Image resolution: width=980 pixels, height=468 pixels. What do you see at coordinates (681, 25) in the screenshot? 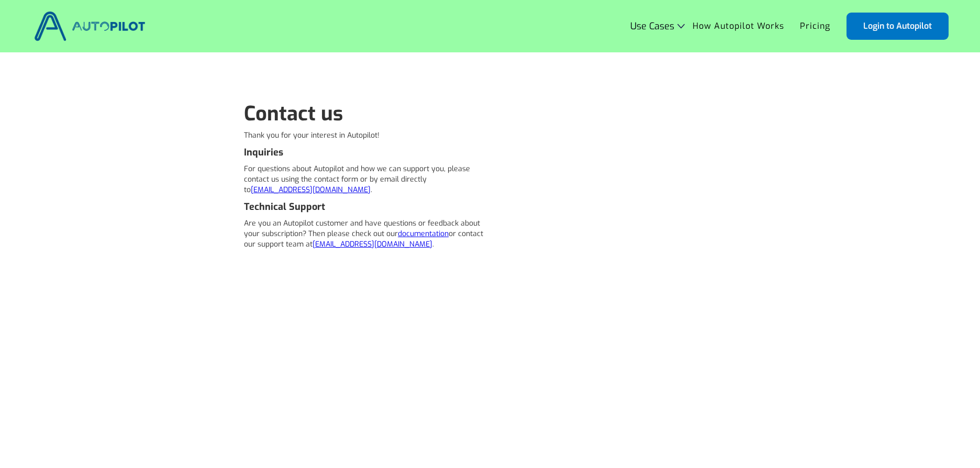
I see `img: Icon Rounded Chevron Dark - BRIX Templates` at bounding box center [681, 25].